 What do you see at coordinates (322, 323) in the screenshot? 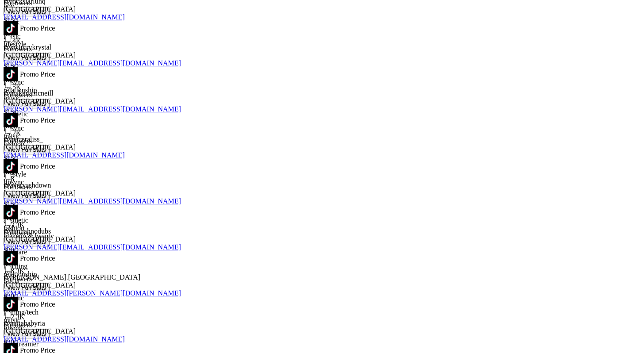
I see `div: @ naijababyria` at bounding box center [322, 323].